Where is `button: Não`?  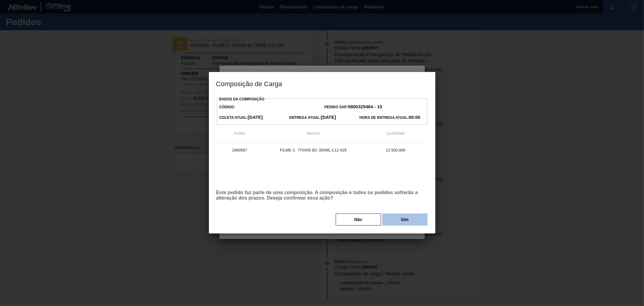
button: Não is located at coordinates (358, 220).